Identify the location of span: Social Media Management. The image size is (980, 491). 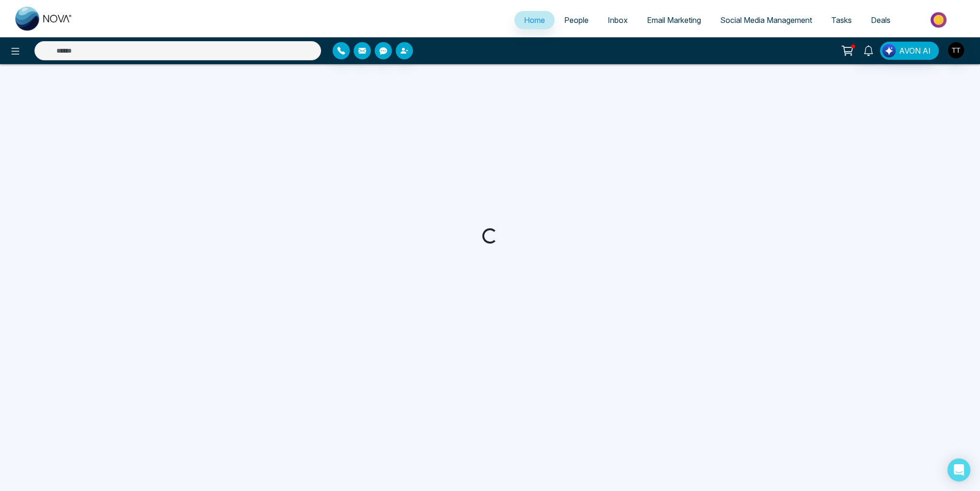
(766, 20).